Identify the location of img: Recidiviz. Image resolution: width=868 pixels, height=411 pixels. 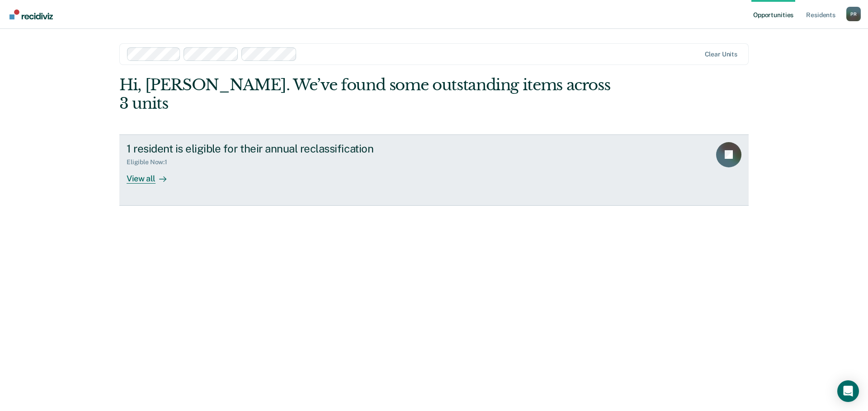
(31, 14).